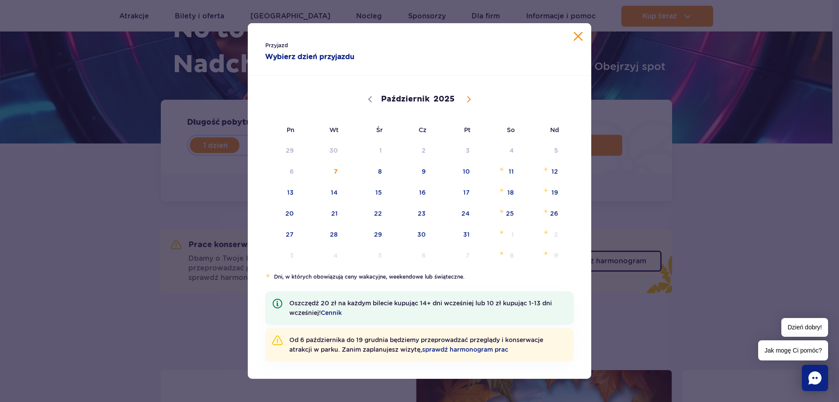  Describe the element at coordinates (278, 234) in the screenshot. I see `span: Październik 27, 2025` at that location.